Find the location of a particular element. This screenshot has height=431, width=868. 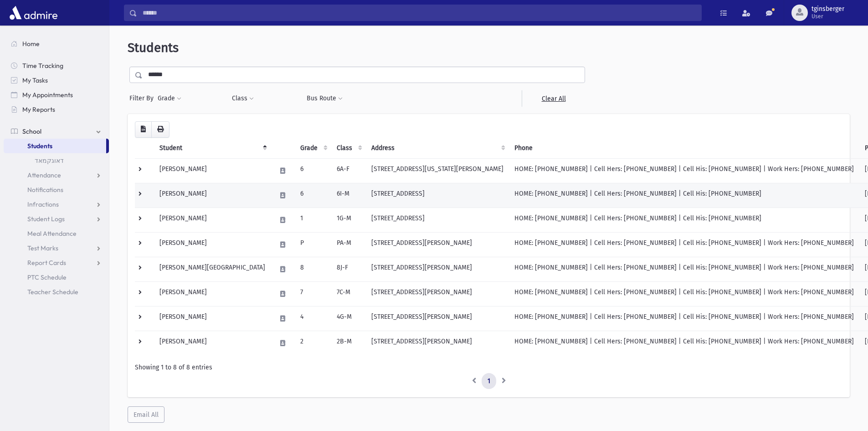

span: Teacher Schedule is located at coordinates (53, 292).